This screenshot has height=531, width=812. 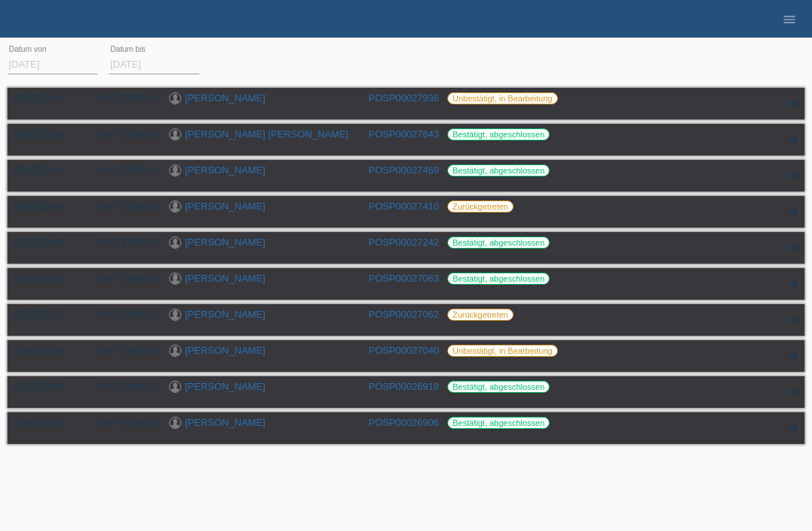 What do you see at coordinates (122, 98) in the screenshot?
I see `div: CHF 2'500.00` at bounding box center [122, 98].